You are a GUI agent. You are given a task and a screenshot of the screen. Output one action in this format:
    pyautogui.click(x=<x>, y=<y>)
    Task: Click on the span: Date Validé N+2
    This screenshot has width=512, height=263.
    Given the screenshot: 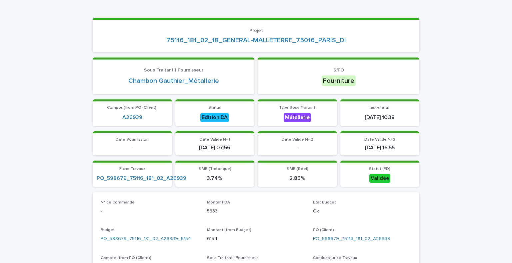 What is the action you would take?
    pyautogui.click(x=297, y=140)
    